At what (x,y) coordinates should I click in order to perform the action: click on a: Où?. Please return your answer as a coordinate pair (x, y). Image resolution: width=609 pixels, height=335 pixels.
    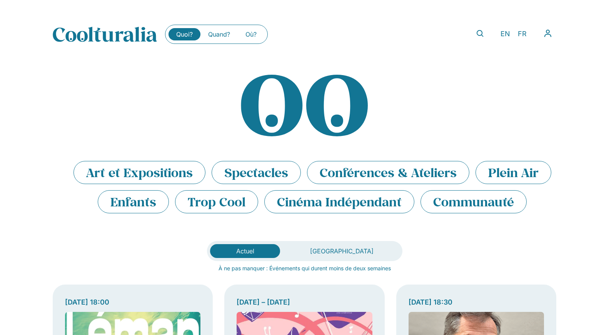
    Looking at the image, I should click on (251, 34).